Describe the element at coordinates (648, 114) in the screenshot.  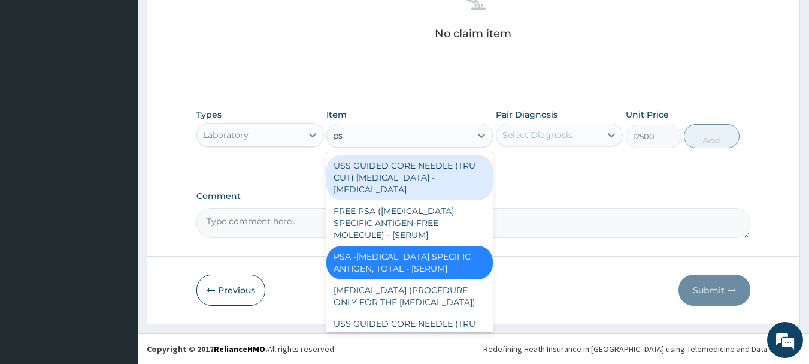
I see `label: Unit Price` at that location.